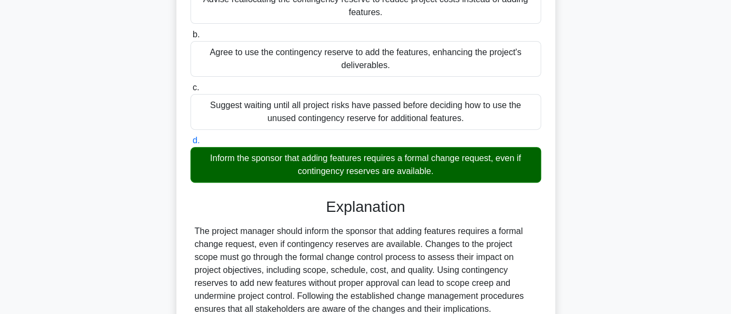  What do you see at coordinates (196, 34) in the screenshot?
I see `span: b.` at bounding box center [196, 34].